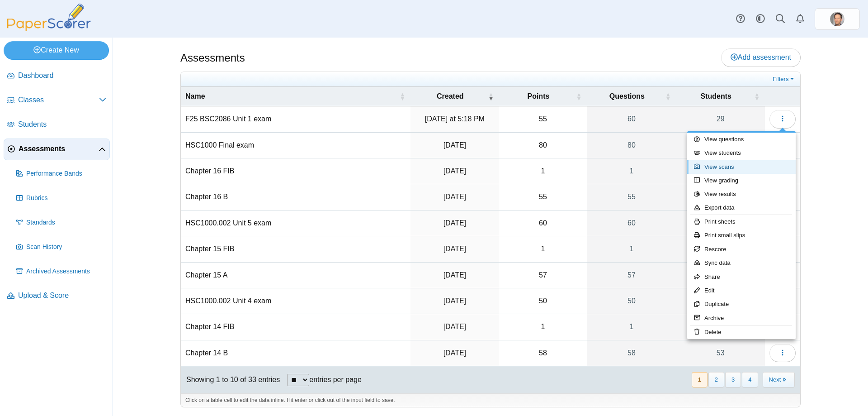  I want to click on span: Created : Activate to remove sorting, so click(491, 96).